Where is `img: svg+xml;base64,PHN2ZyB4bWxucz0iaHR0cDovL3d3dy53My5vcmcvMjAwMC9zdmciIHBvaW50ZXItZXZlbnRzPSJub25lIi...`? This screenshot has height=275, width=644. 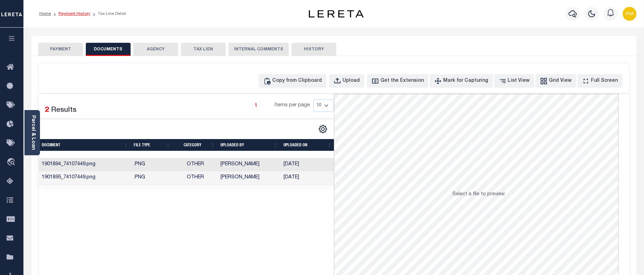 img: svg+xml;base64,PHN2ZyB4bWxucz0iaHR0cDovL3d3dy53My5vcmcvMjAwMC9zdmciIHBvaW50ZXItZXZlbnRzPSJub25lIi... is located at coordinates (630, 14).